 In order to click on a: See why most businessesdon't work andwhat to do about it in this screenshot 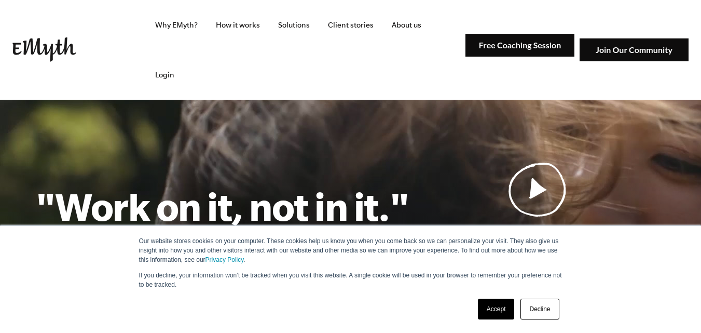, I will do `click(538, 210)`.